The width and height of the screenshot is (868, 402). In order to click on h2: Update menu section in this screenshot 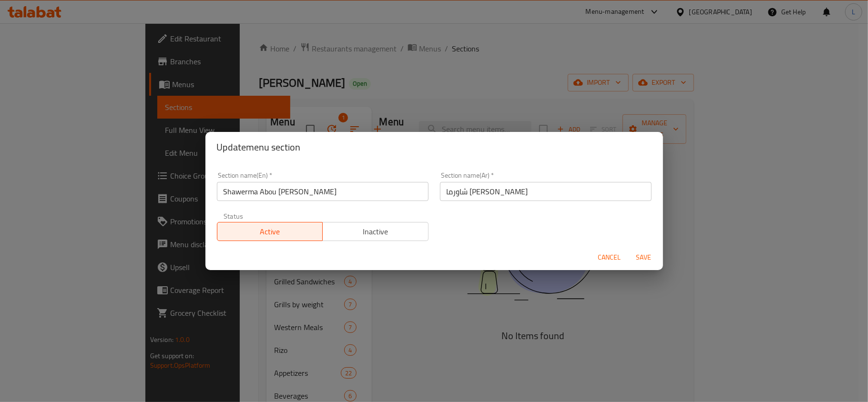, I will do `click(435, 147)`.